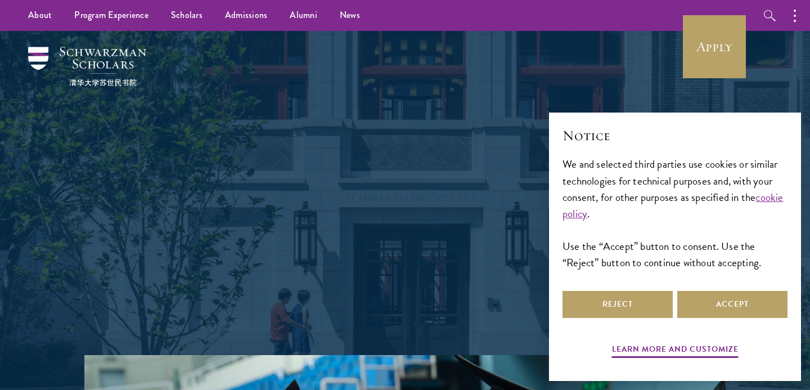 The width and height of the screenshot is (810, 390). What do you see at coordinates (714, 47) in the screenshot?
I see `a: Apply` at bounding box center [714, 47].